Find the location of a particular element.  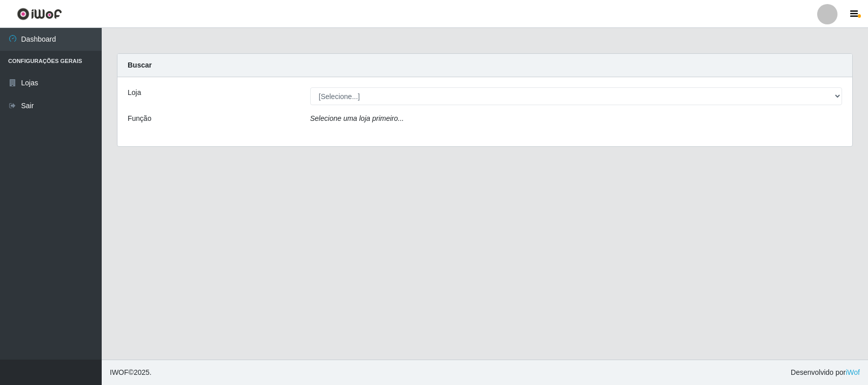

span: © 2025 . is located at coordinates (131, 373).